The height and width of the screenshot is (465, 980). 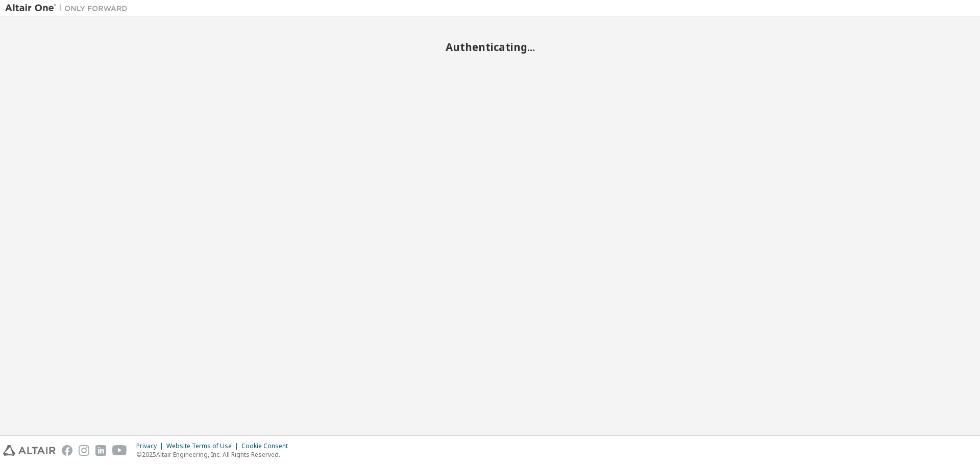 What do you see at coordinates (101, 450) in the screenshot?
I see `img: linkedin.svg` at bounding box center [101, 450].